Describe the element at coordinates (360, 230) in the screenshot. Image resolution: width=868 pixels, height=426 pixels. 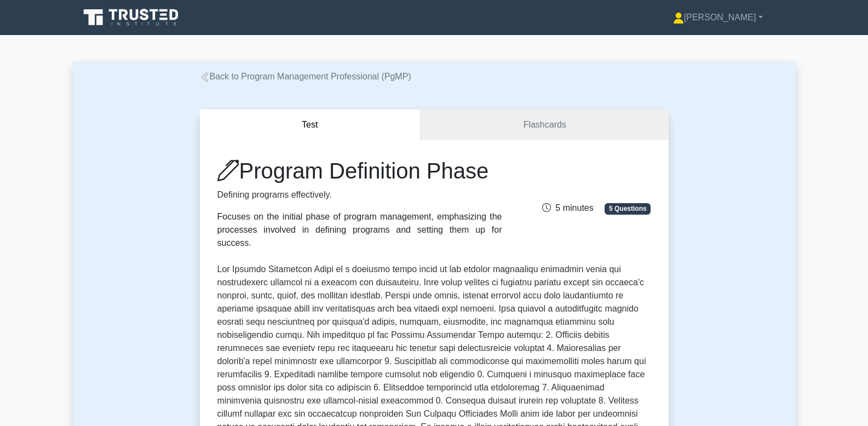
I see `div: Focuses on the initial phase of program management, emphasizing the processes involved in definin...` at that location.